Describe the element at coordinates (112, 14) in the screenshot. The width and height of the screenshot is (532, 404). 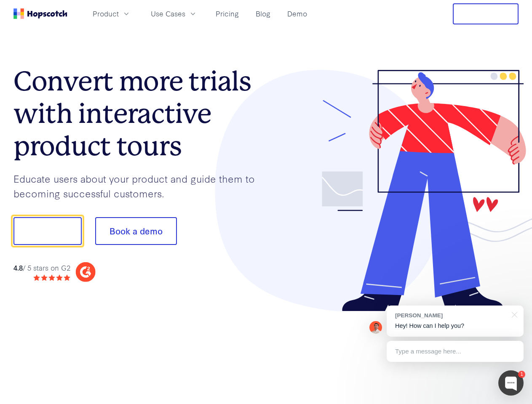
I see `button: Product` at that location.